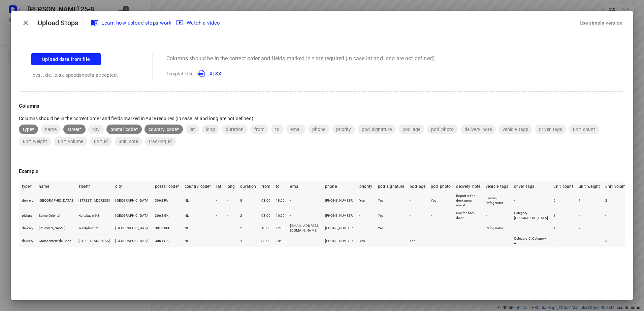  I want to click on span: email, so click(296, 129).